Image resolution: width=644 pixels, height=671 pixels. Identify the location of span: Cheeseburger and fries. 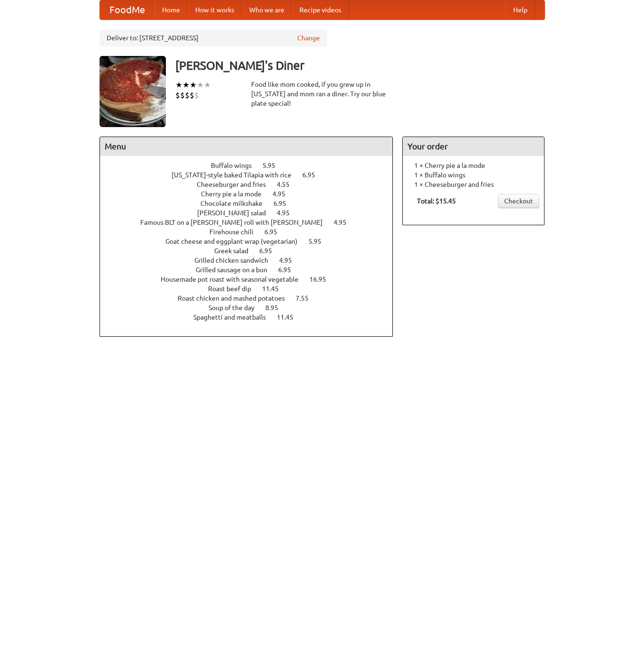
(236, 185).